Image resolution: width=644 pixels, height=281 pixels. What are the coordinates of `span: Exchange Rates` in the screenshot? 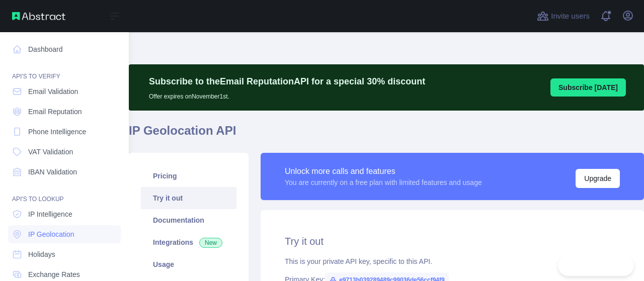 It's located at (54, 274).